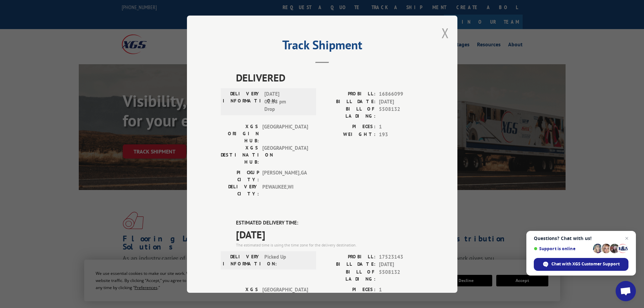 The width and height of the screenshot is (644, 308). I want to click on label: WEIGHT:, so click(349, 134).